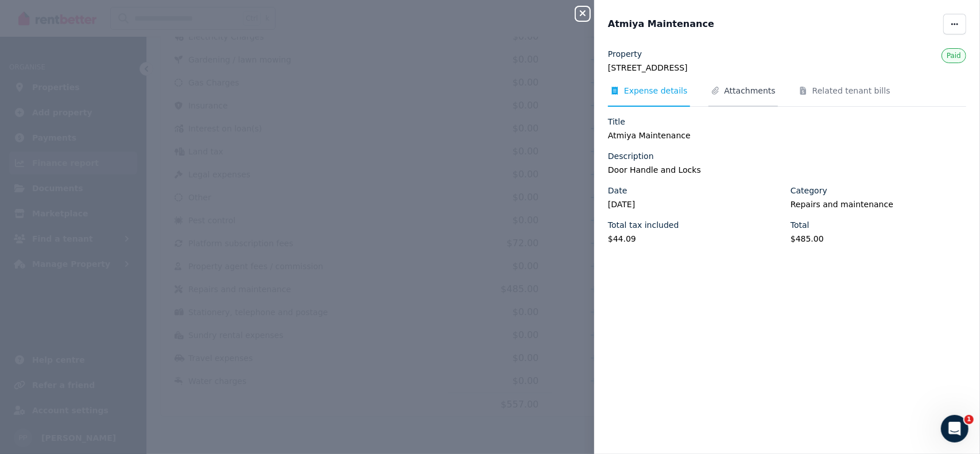 The width and height of the screenshot is (980, 454). Describe the element at coordinates (969, 419) in the screenshot. I see `span: 1` at that location.